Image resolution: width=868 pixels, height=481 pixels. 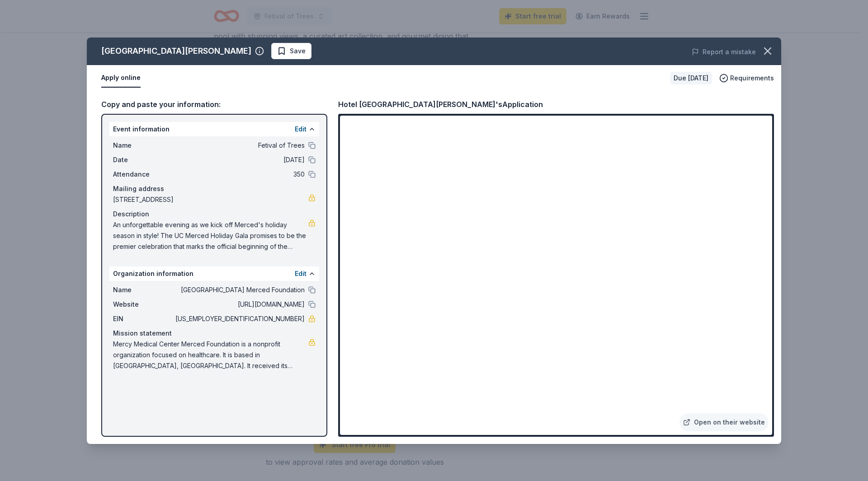 What do you see at coordinates (239, 174) in the screenshot?
I see `span: 350` at bounding box center [239, 174].